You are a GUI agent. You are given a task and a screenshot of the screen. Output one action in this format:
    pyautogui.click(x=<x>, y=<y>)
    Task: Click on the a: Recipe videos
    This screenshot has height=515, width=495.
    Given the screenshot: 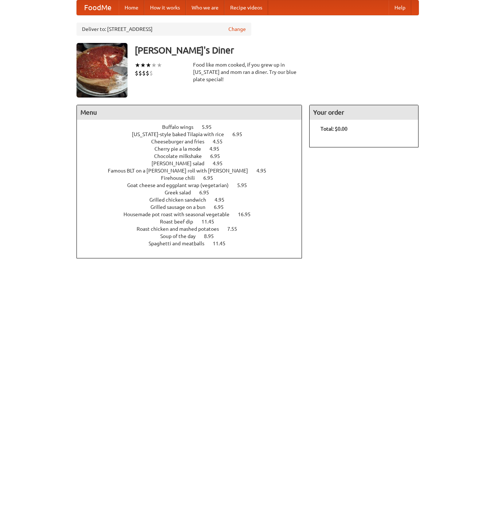 What is the action you would take?
    pyautogui.click(x=246, y=8)
    